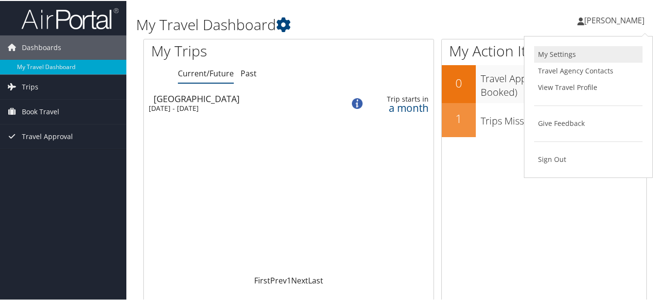  Describe the element at coordinates (315, 279) in the screenshot. I see `a: Last` at that location.